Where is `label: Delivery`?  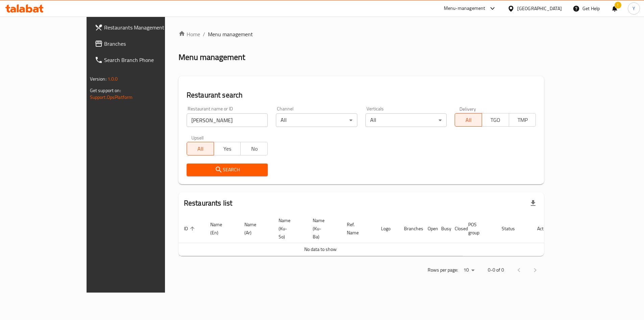 label: Delivery is located at coordinates (468, 108).